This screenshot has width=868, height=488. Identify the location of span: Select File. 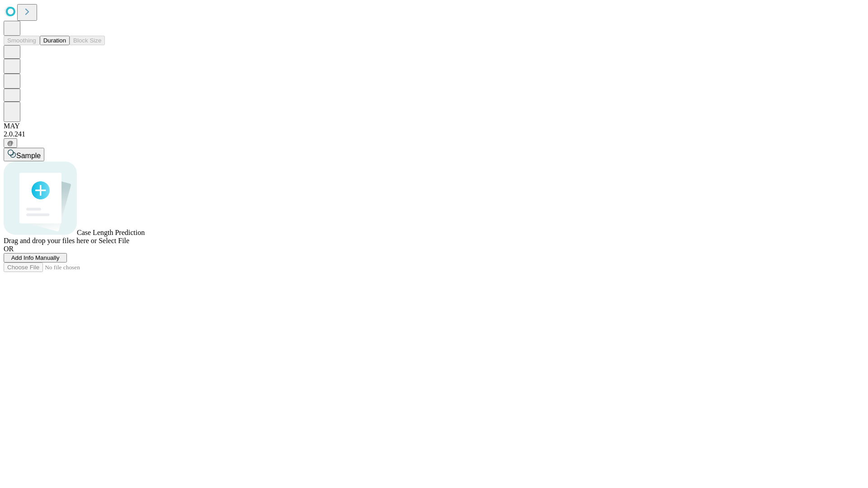
(114, 240).